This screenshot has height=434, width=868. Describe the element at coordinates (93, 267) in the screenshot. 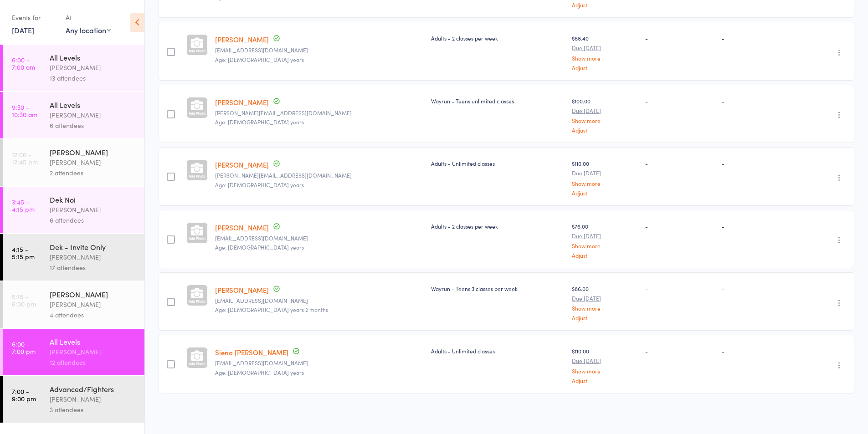

I see `div: 17 attendees` at that location.